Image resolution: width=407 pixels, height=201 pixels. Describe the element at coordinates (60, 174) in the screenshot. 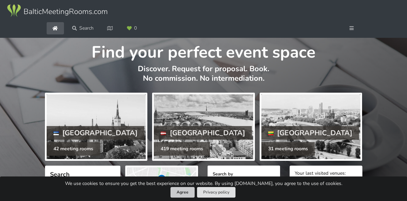

I see `span: Search` at that location.